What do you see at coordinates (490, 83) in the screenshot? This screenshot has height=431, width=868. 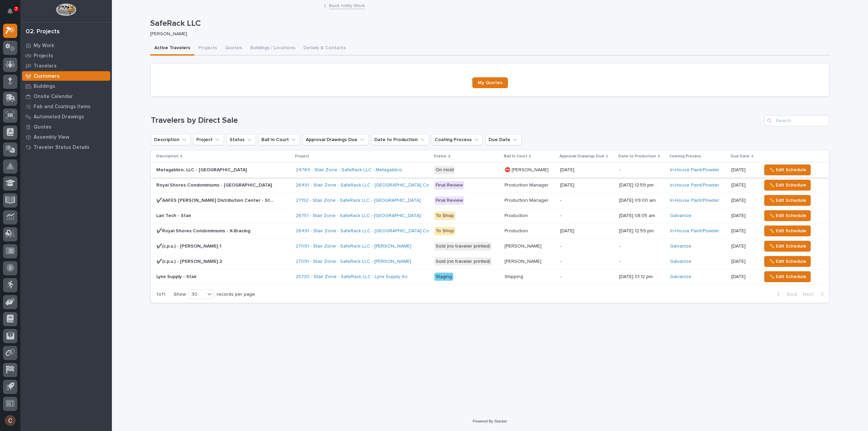 I see `a: My Quotes` at bounding box center [490, 83].